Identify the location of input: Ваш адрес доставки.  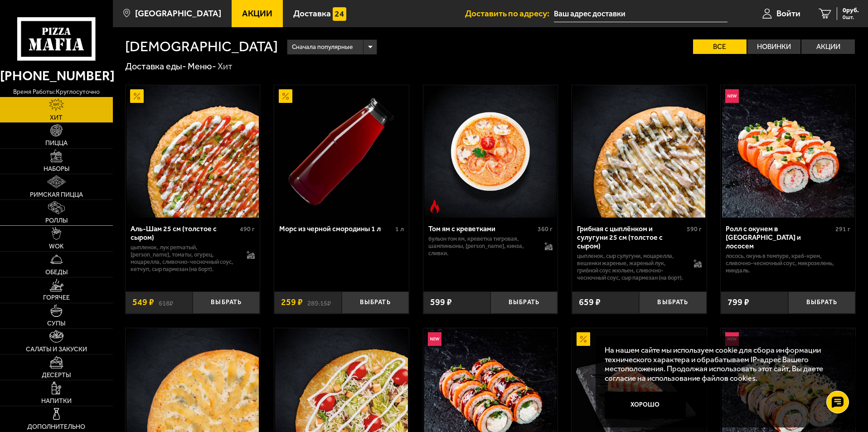
(641, 13).